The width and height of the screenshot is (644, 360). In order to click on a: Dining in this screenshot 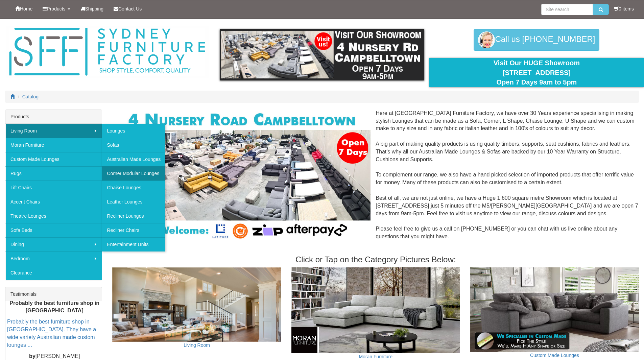, I will do `click(53, 245)`.